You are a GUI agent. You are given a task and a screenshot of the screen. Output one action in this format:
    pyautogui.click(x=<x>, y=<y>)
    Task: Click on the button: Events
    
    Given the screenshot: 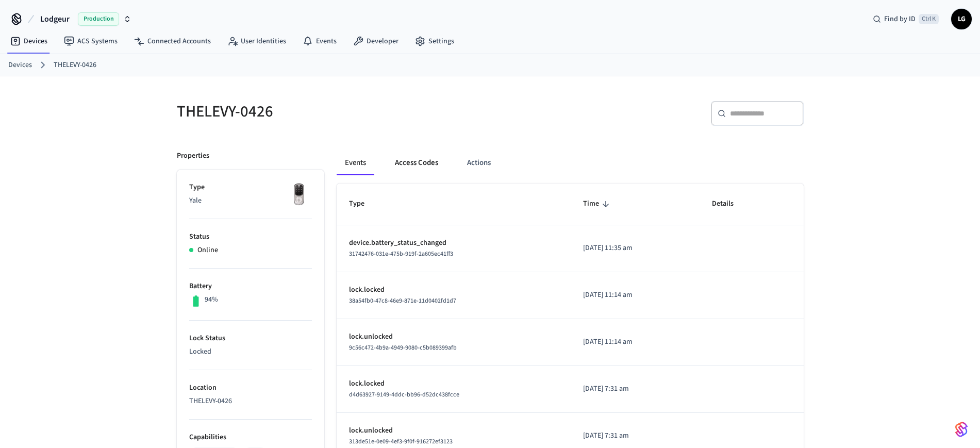 What is the action you would take?
    pyautogui.click(x=355, y=163)
    